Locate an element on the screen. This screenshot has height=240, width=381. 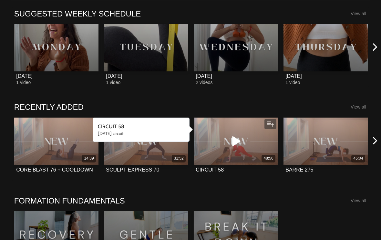
a: SCULPT EXPRESS 7031:52SCULPT EXPRESS 70 is located at coordinates (146, 148).